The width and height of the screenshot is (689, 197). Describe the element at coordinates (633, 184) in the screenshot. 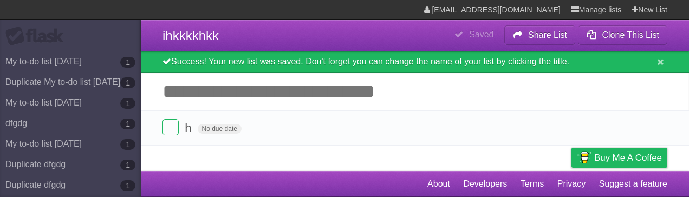

I see `a: Suggest a feature` at that location.